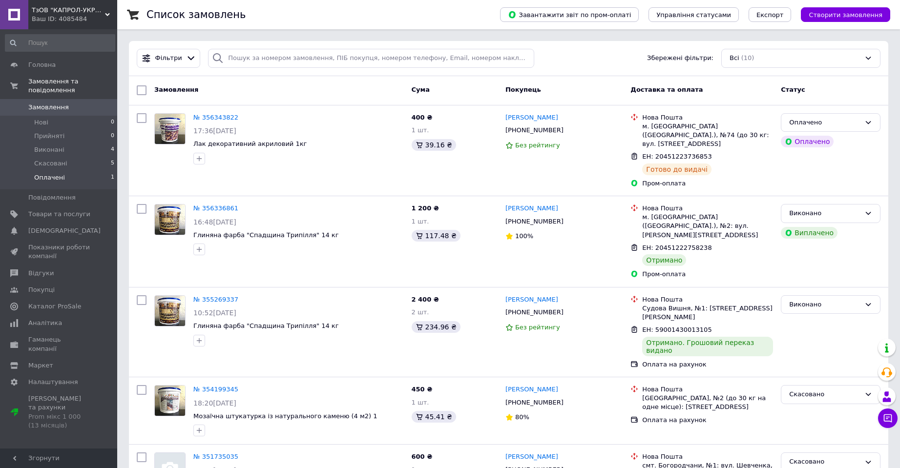  What do you see at coordinates (524, 236) in the screenshot?
I see `span: 100%` at bounding box center [524, 236].